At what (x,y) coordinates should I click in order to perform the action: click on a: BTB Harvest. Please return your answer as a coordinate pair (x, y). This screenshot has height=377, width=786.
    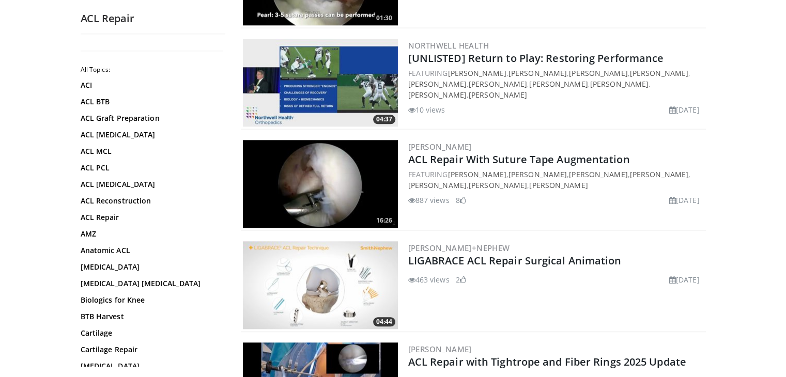
    Looking at the image, I should click on (150, 317).